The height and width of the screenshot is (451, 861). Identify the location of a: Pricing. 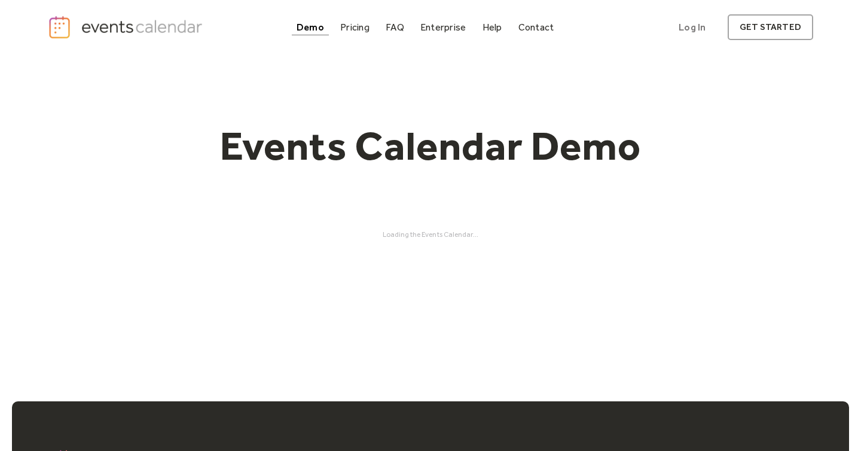
(354, 27).